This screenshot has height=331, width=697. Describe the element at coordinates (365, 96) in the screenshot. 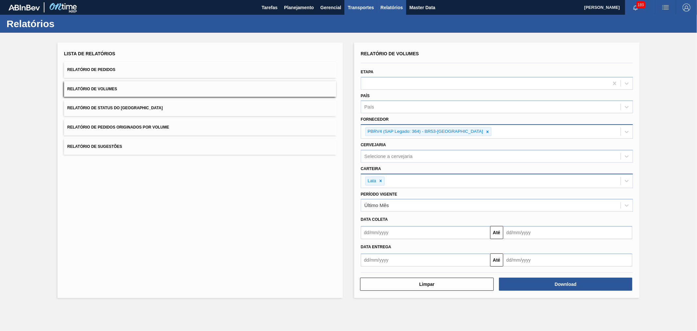

I see `label: País` at that location.